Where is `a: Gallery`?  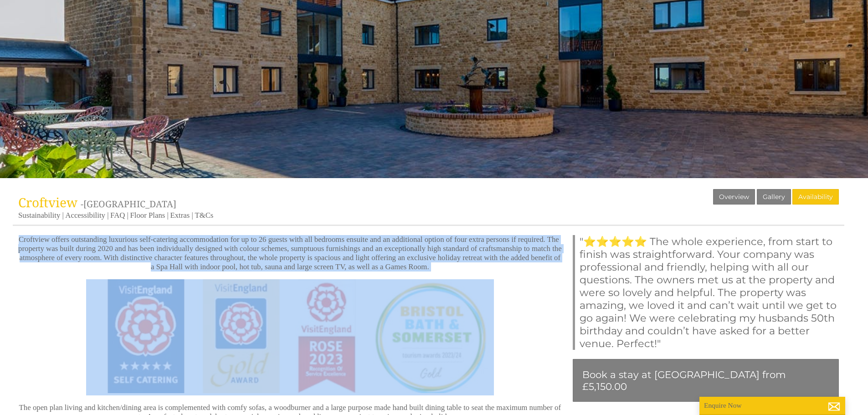
a: Gallery is located at coordinates (774, 197).